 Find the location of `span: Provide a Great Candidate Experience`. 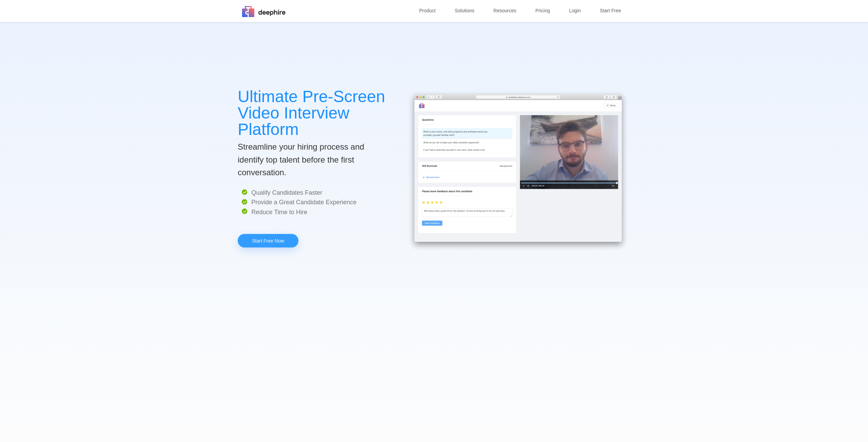

span: Provide a Great Candidate Experience is located at coordinates (304, 202).